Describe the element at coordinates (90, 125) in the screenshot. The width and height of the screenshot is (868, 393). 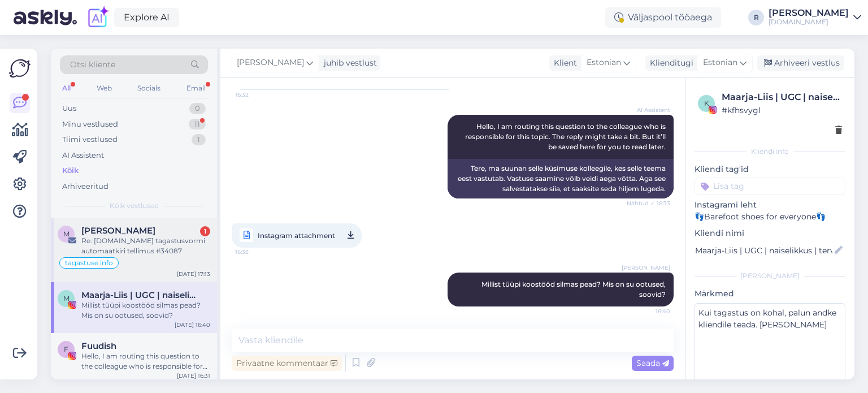
I see `div: Minu vestlused` at that location.